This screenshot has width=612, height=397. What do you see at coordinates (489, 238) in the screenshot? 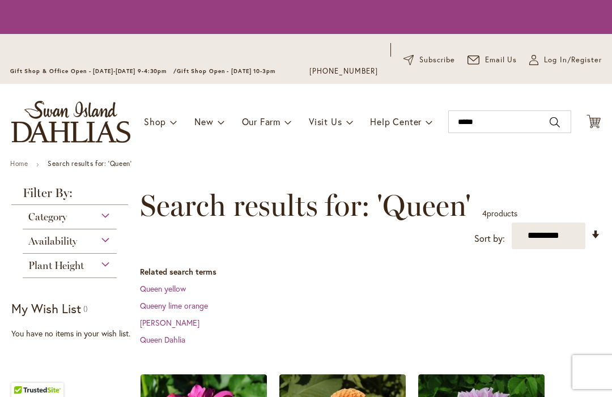
I see `label: Sort by:` at bounding box center [489, 238].